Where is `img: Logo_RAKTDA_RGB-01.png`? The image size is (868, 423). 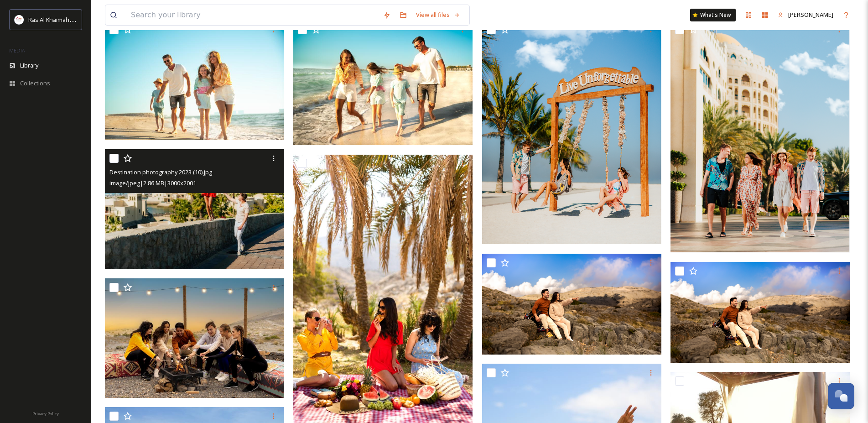 img: Logo_RAKTDA_RGB-01.png is located at coordinates (19, 20).